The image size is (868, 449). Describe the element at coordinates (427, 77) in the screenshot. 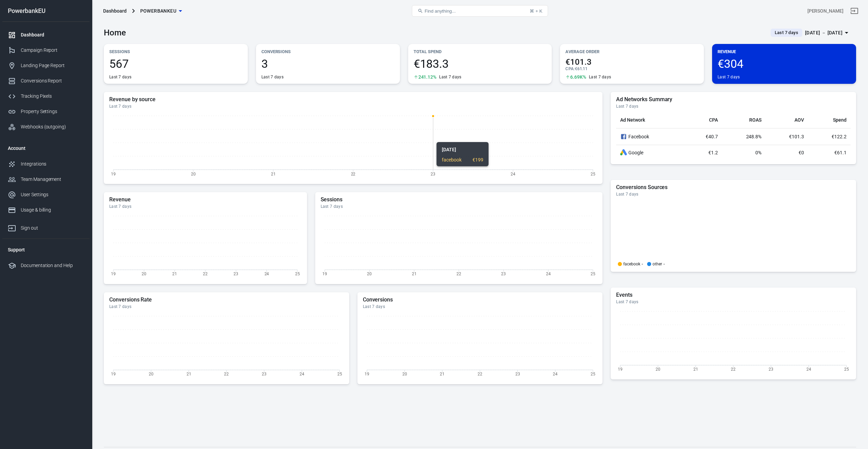

I see `span: 241.12%` at that location.